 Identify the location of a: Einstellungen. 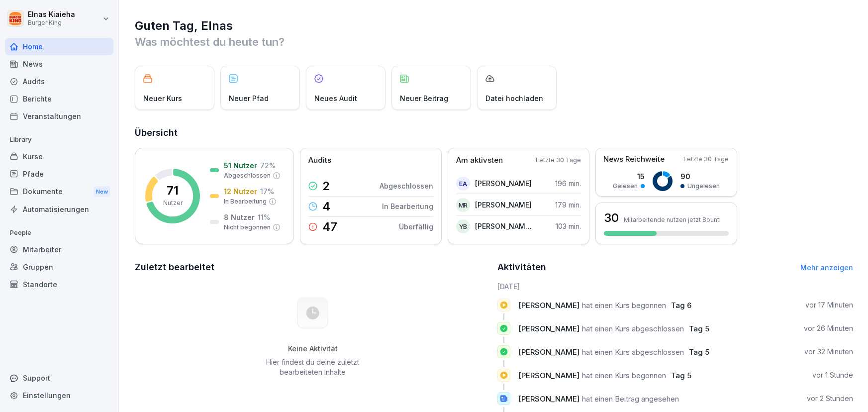
(59, 395).